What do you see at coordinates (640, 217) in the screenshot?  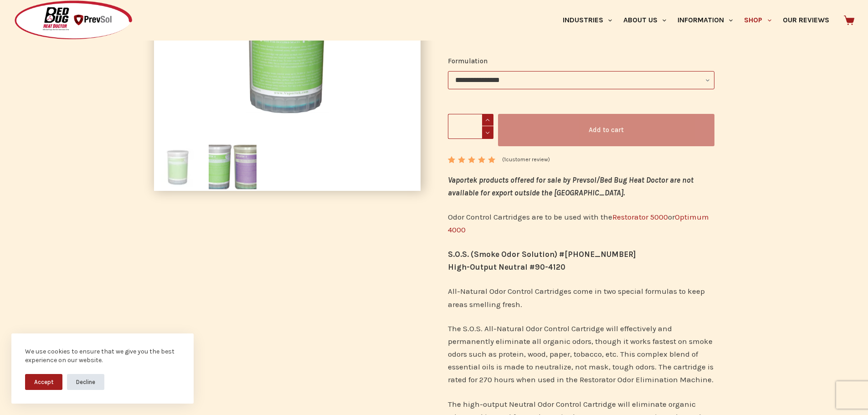 I see `a: Restorator 5000` at bounding box center [640, 217].